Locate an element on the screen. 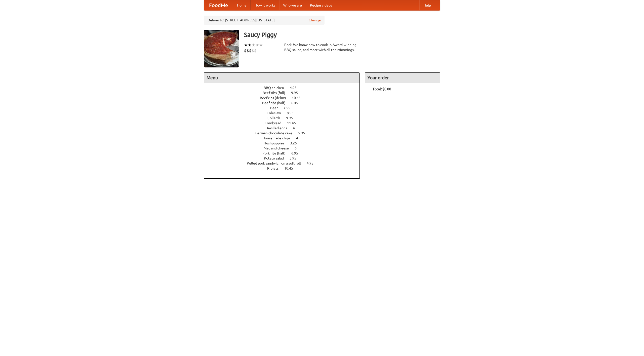 Image resolution: width=644 pixels, height=356 pixels. h4: Menu is located at coordinates (282, 78).